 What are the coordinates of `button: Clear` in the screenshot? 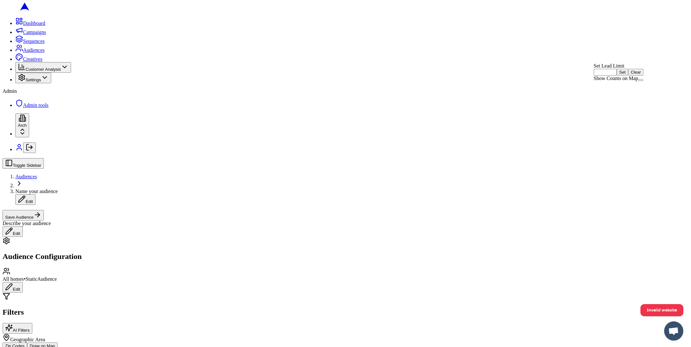 It's located at (636, 72).